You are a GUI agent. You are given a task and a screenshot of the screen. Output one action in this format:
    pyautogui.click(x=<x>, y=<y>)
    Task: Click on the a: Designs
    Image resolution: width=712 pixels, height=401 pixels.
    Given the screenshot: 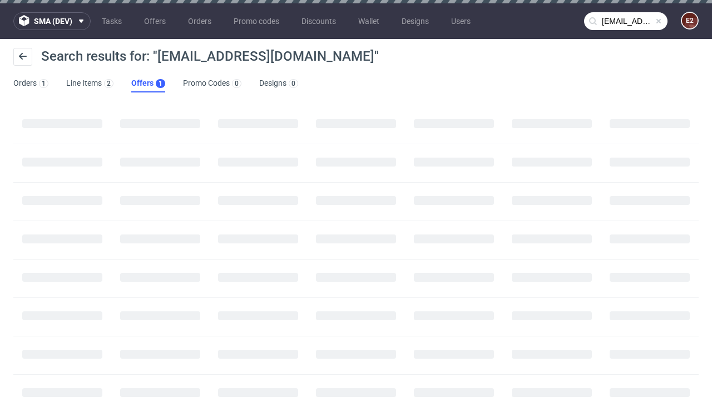 What is the action you would take?
    pyautogui.click(x=415, y=21)
    